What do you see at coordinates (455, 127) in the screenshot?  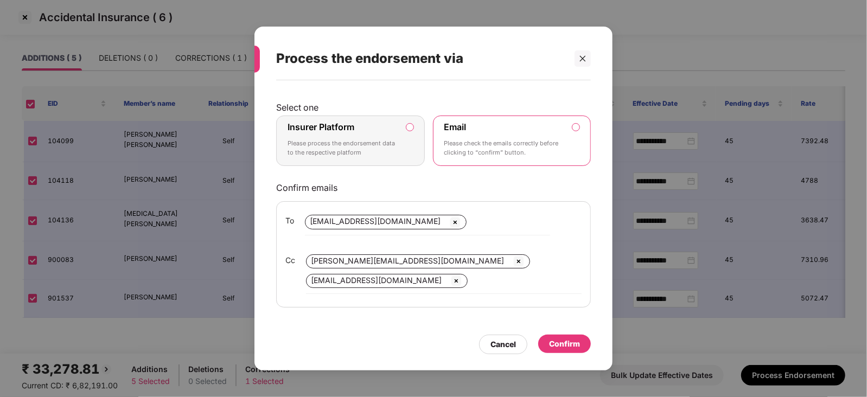 I see `label: Email` at bounding box center [455, 127].